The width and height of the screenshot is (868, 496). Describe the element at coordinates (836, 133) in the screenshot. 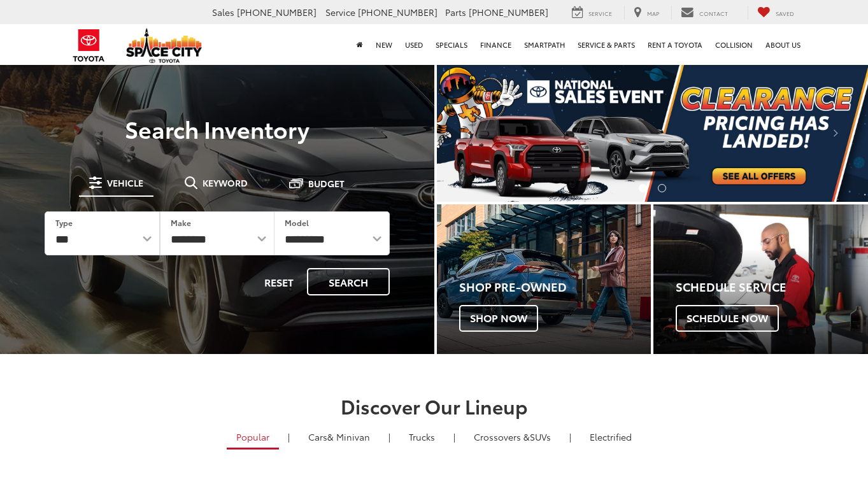

I see `button: Click to view next picture.` at that location.